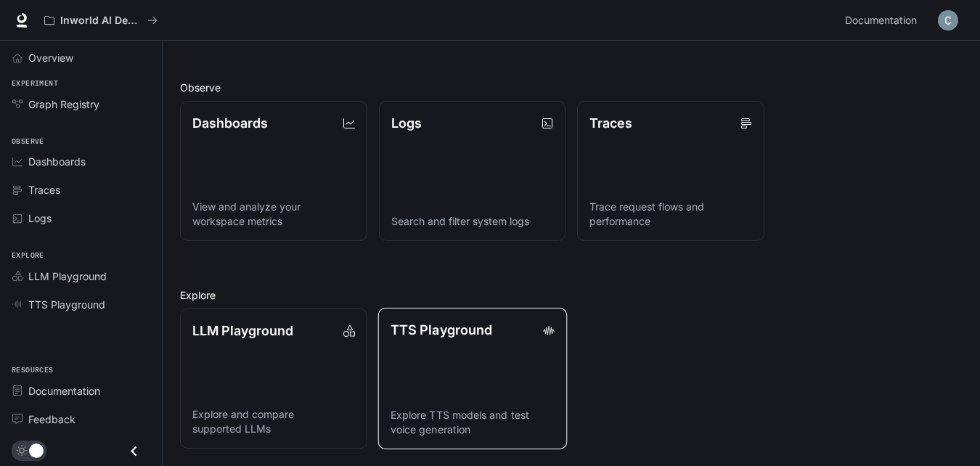 This screenshot has width=980, height=466. Describe the element at coordinates (571, 87) in the screenshot. I see `h2: Observe` at that location.